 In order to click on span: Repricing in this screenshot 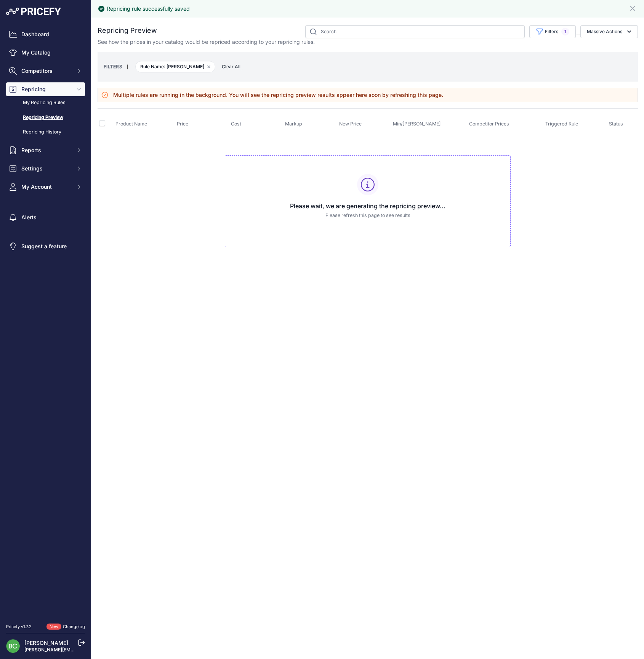, I will do `click(46, 89)`.